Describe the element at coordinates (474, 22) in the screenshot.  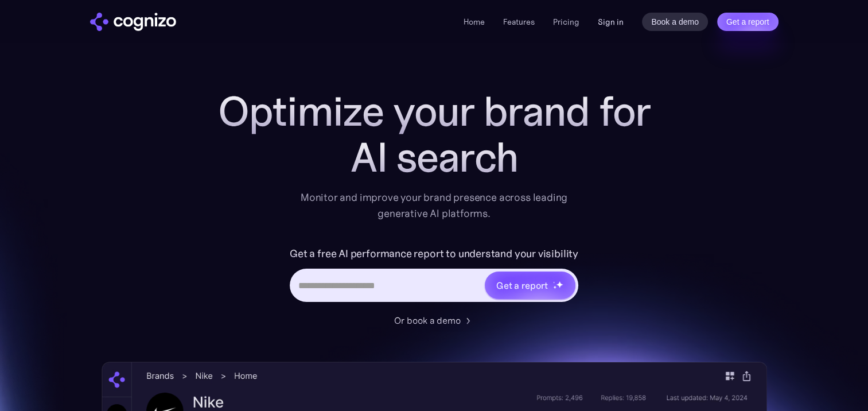
I see `a: Home` at that location.